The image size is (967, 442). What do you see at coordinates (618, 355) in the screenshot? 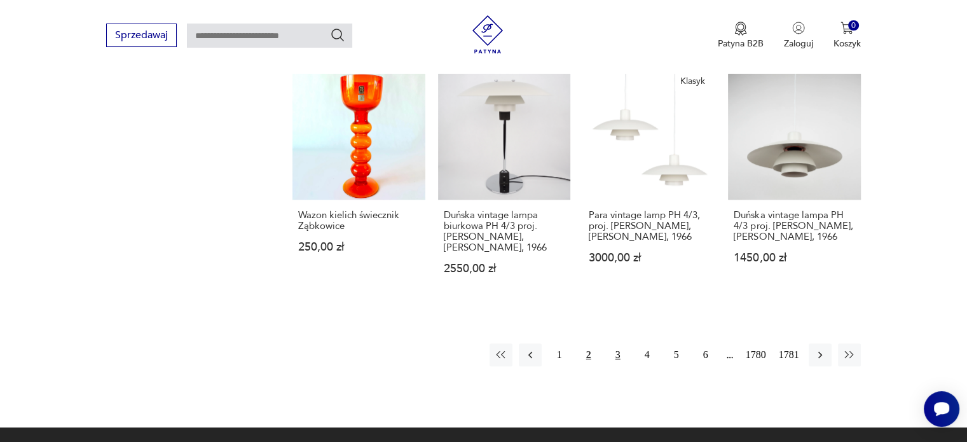
I see `button: 3` at bounding box center [618, 355].